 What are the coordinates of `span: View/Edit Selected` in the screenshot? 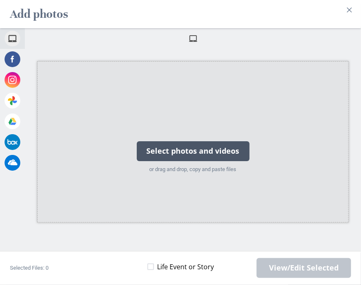 It's located at (304, 268).